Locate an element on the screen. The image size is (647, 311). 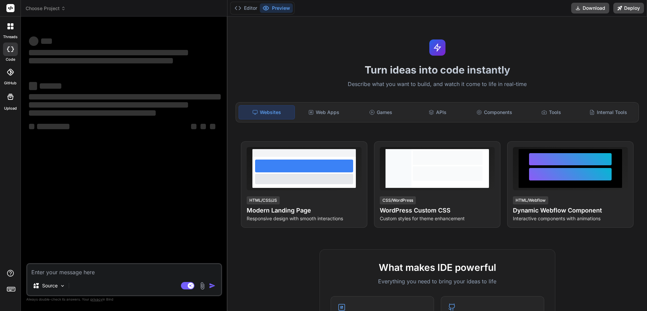
span: Choose Project is located at coordinates (45, 8).